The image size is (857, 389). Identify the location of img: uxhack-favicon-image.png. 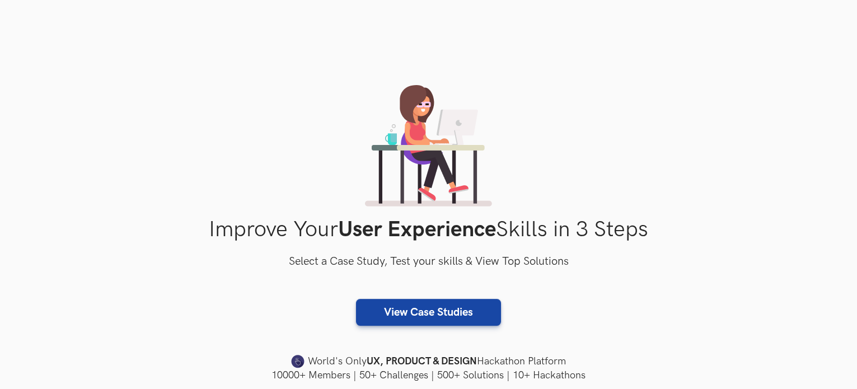
(298, 361).